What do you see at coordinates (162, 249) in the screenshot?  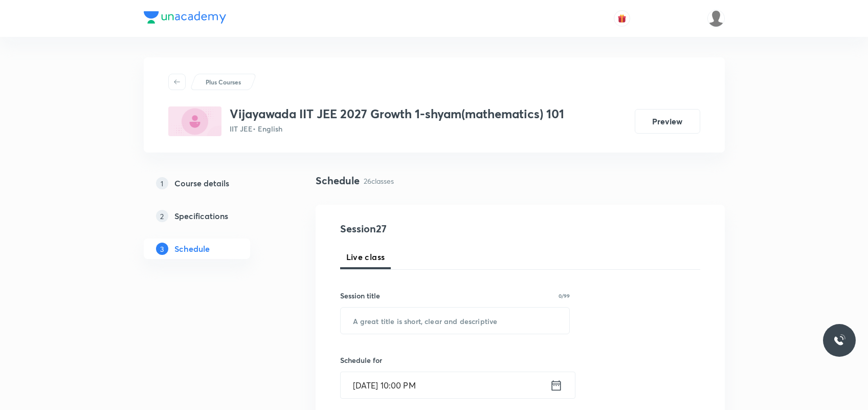 I see `p: 3` at bounding box center [162, 249].